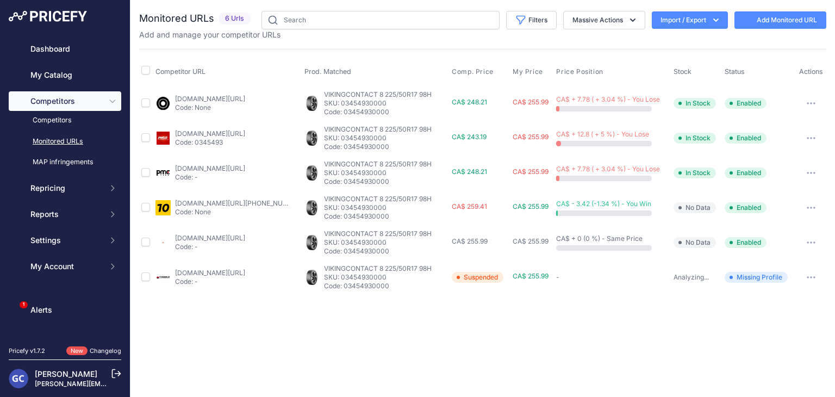 Image resolution: width=835 pixels, height=397 pixels. What do you see at coordinates (65, 141) in the screenshot?
I see `a: Monitored URLs` at bounding box center [65, 141].